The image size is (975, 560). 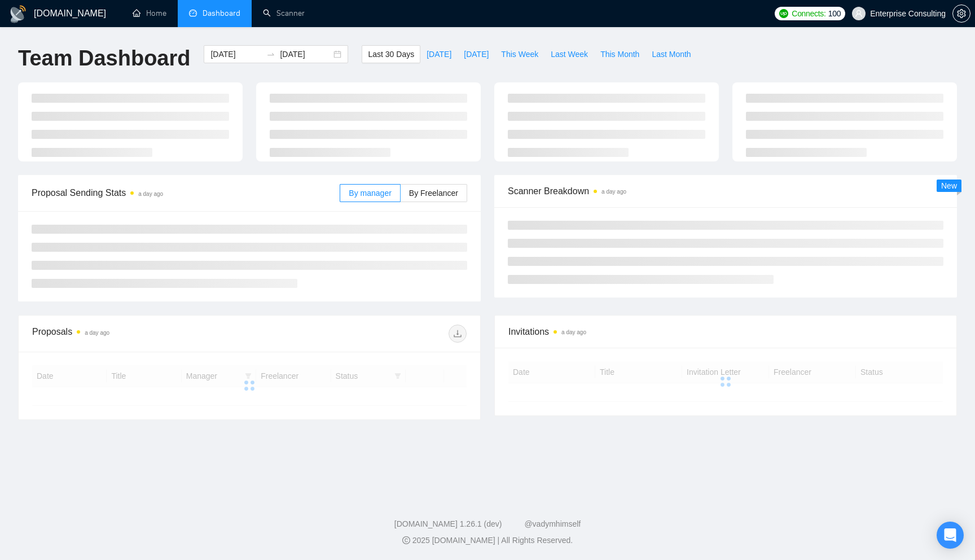 I want to click on img: logo, so click(x=18, y=14).